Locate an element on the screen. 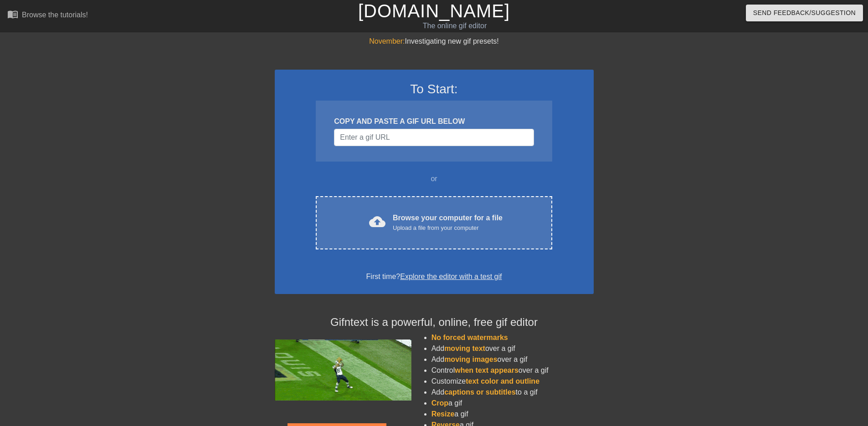  span: Resize is located at coordinates (443, 414).